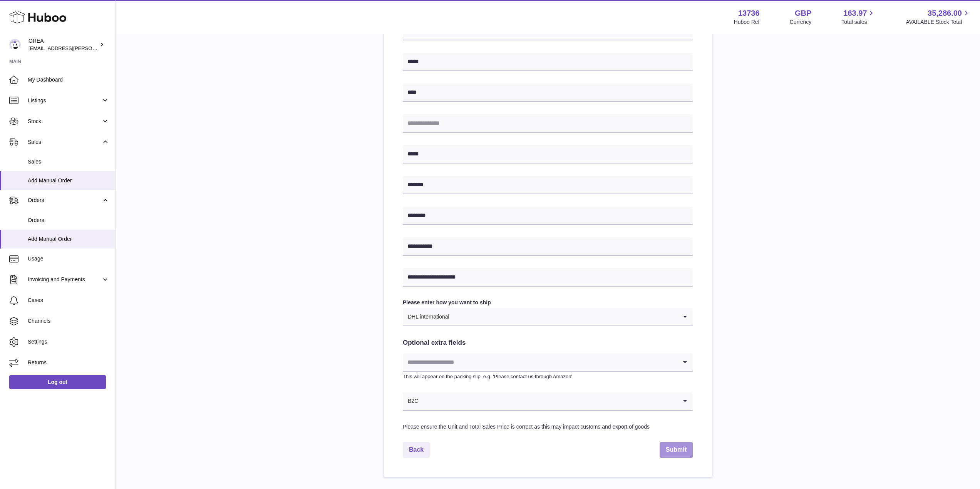 The width and height of the screenshot is (980, 489). What do you see at coordinates (426, 317) in the screenshot?
I see `span: DHL international` at bounding box center [426, 317].